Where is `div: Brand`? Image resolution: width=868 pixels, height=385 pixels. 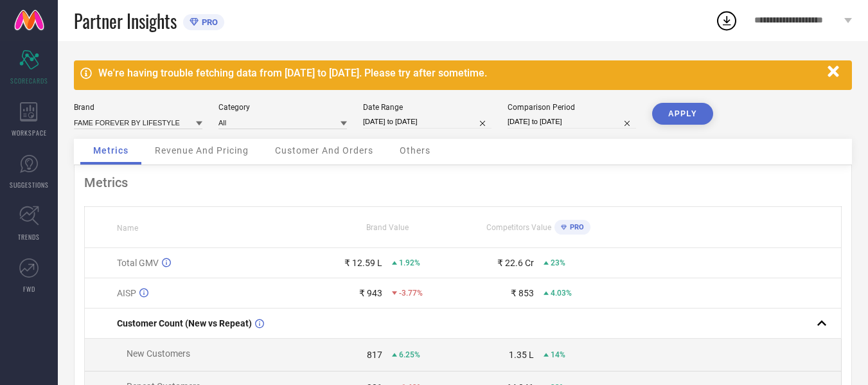
div: Brand is located at coordinates (138, 108).